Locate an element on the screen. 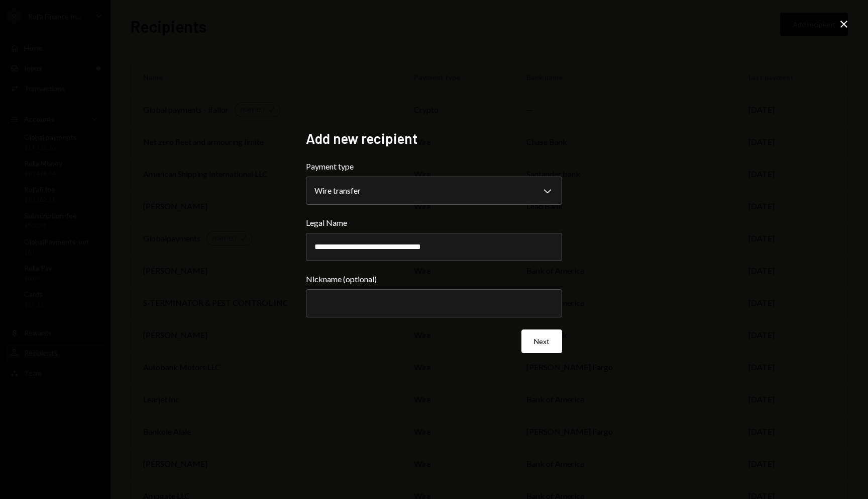 The width and height of the screenshot is (868, 499). label: Legal Name is located at coordinates (434, 223).